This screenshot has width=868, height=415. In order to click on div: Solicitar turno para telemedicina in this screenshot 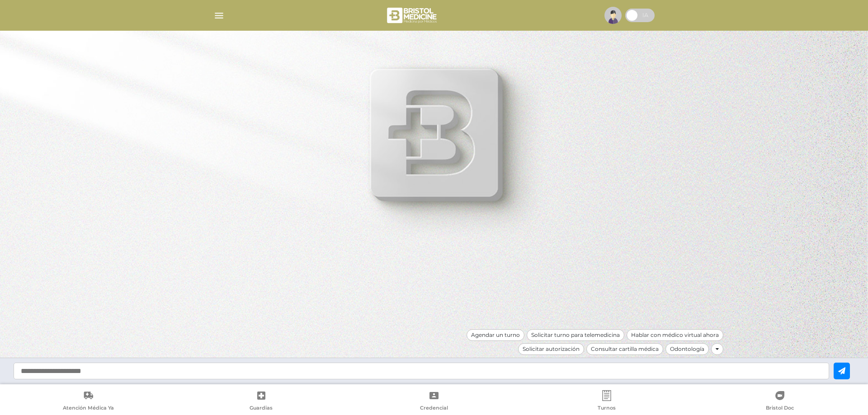, I will do `click(576, 335)`.